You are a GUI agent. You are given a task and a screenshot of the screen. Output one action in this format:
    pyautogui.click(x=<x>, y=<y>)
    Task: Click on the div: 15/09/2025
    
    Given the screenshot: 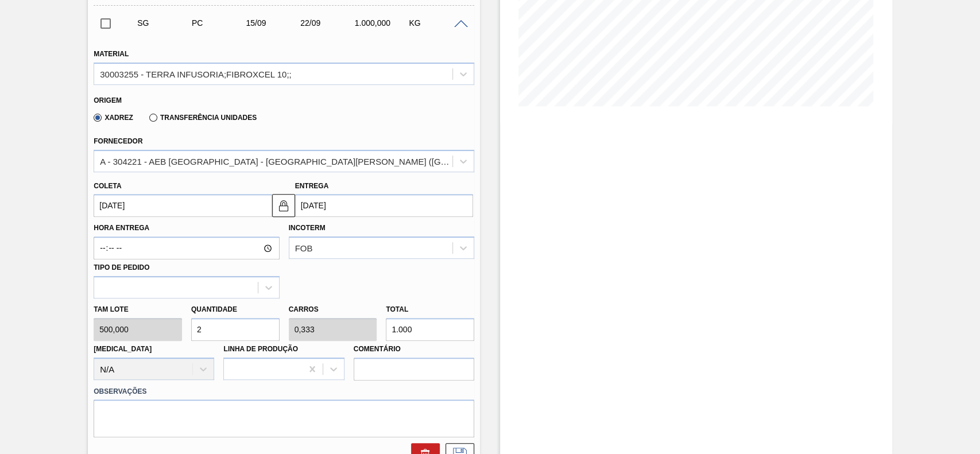 What is the action you would take?
    pyautogui.click(x=273, y=23)
    